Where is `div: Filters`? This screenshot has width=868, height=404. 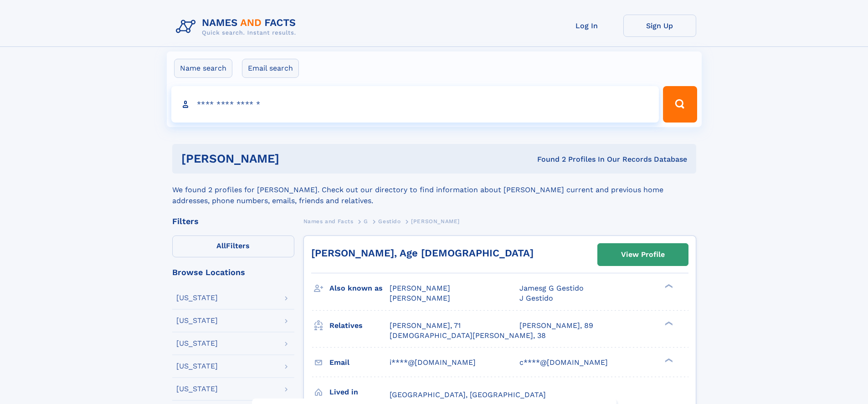
div: Filters is located at coordinates (233, 221).